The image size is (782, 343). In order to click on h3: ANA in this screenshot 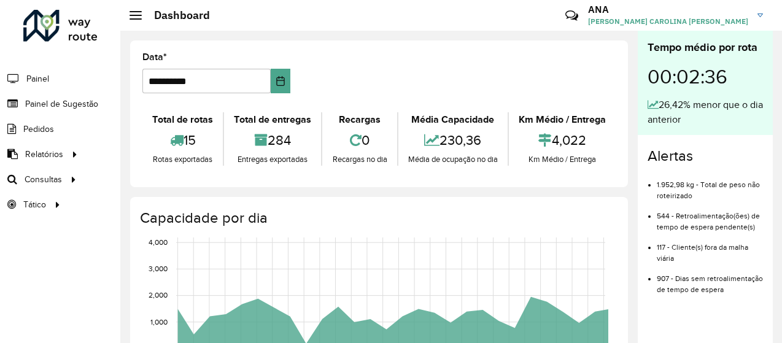, I will do `click(668, 9)`.